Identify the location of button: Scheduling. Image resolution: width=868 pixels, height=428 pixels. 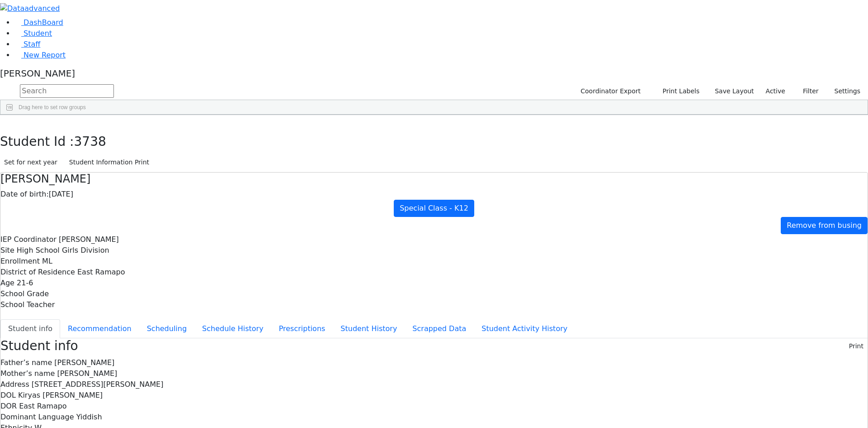
(166, 329).